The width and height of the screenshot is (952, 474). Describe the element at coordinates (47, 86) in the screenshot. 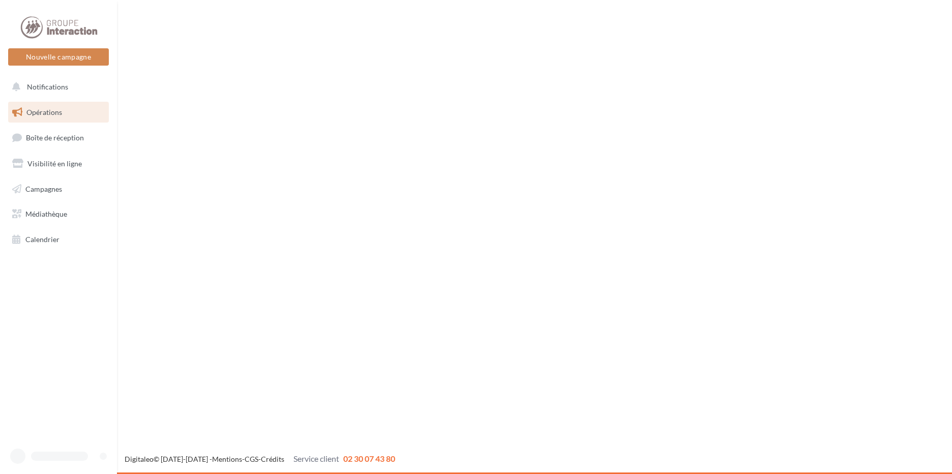

I see `span: Notifications` at that location.